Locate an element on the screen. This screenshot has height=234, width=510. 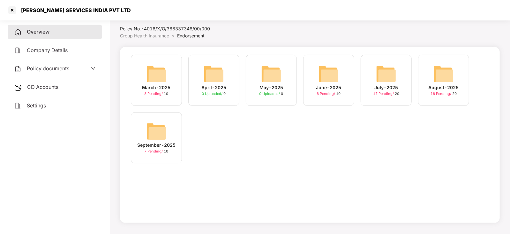
span: Settings is located at coordinates (36, 105).